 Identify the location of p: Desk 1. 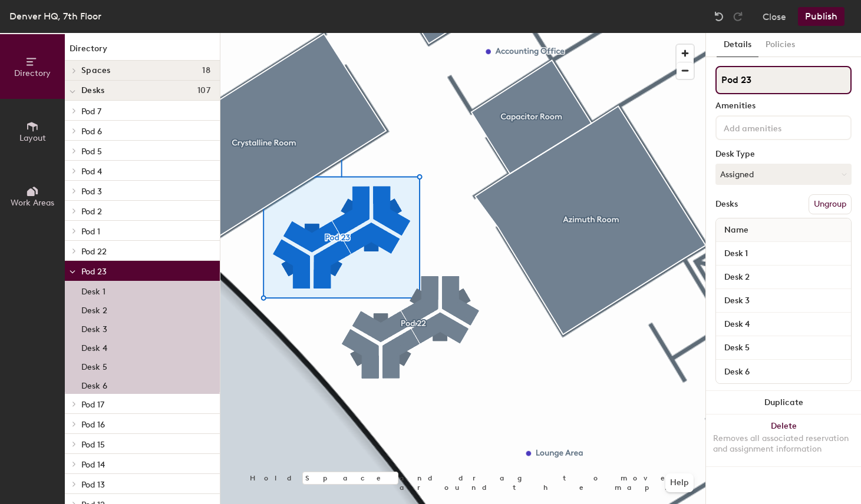
(93, 289).